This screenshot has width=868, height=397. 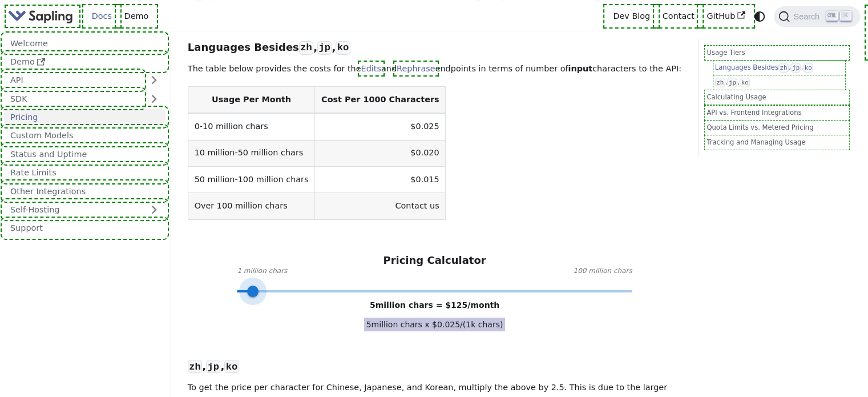 I want to click on a: Support, so click(x=85, y=228).